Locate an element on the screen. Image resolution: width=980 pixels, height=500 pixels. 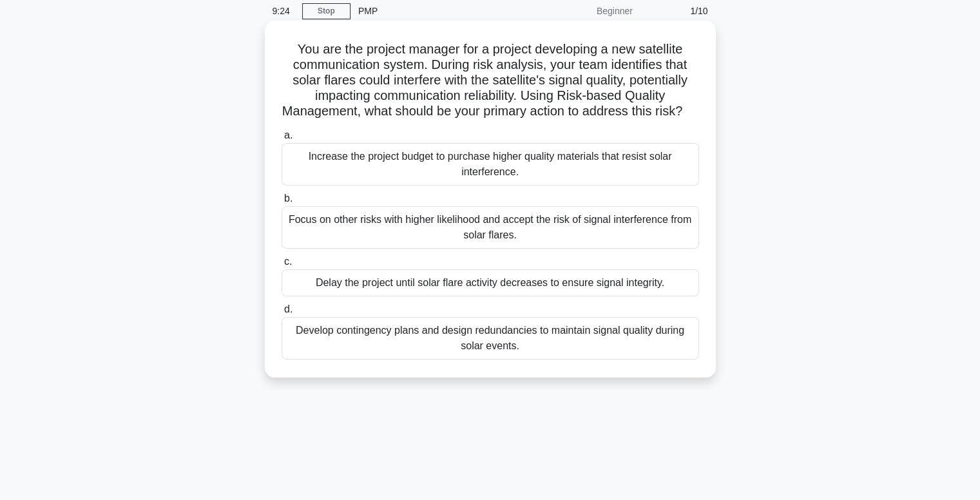
span: b. is located at coordinates (288, 198).